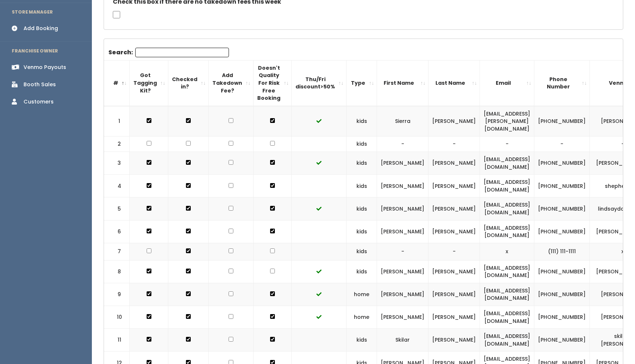  I want to click on td: 7, so click(117, 251).